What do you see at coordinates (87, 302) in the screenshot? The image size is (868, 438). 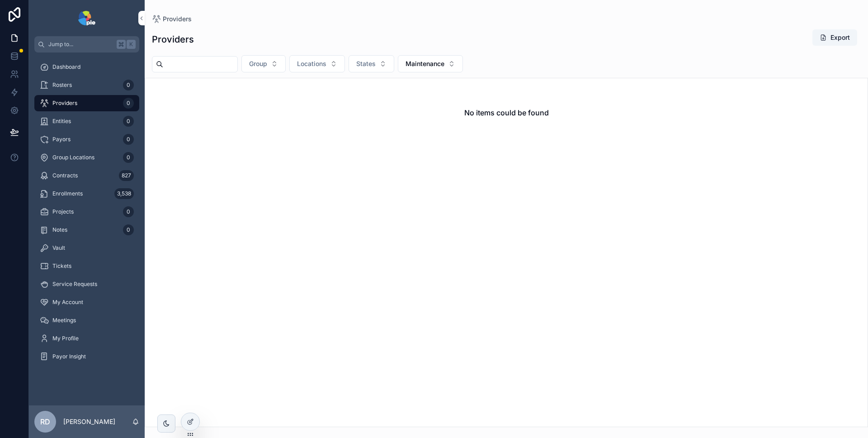 I see `a: My Account` at bounding box center [87, 302].